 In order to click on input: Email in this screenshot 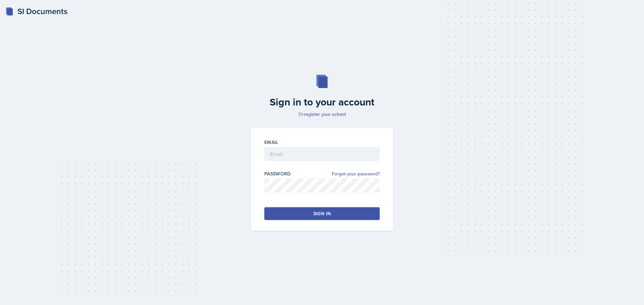, I will do `click(322, 154)`.